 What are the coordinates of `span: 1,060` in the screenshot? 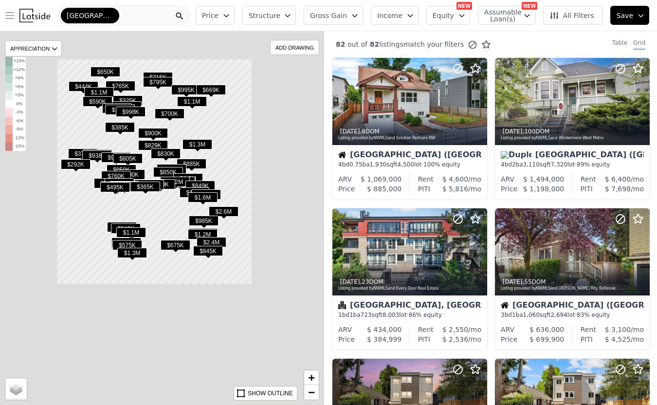 It's located at (532, 315).